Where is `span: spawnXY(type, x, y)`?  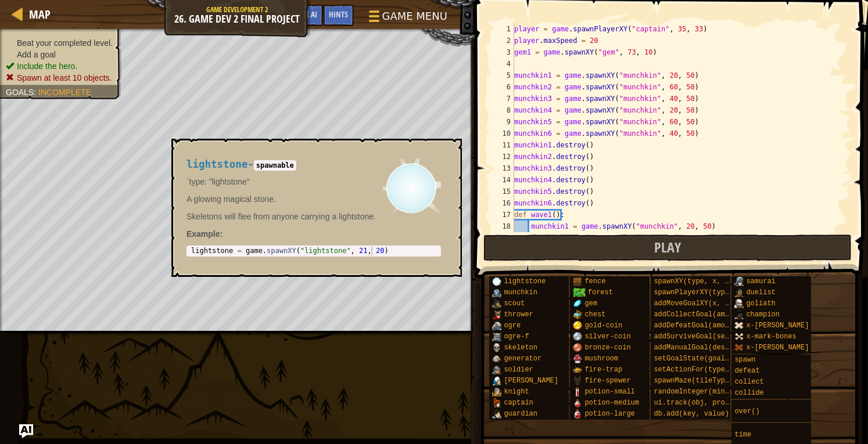
span: spawnXY(type, x, y) is located at coordinates (693, 282).